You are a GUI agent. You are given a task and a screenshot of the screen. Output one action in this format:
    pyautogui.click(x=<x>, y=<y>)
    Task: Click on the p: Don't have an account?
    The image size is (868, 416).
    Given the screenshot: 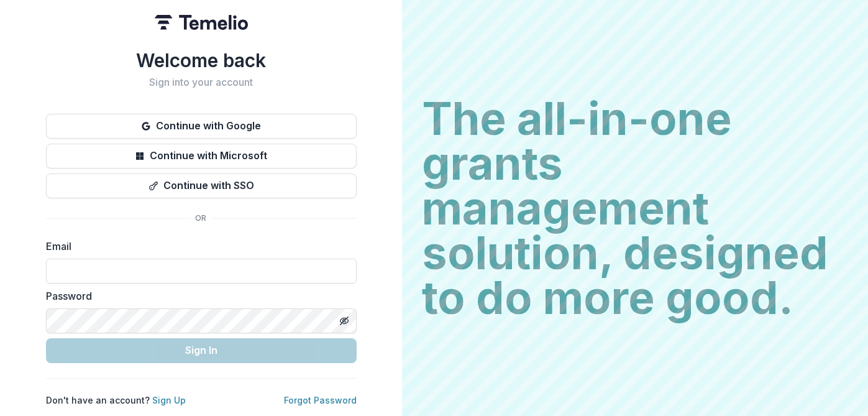 What is the action you would take?
    pyautogui.click(x=116, y=399)
    